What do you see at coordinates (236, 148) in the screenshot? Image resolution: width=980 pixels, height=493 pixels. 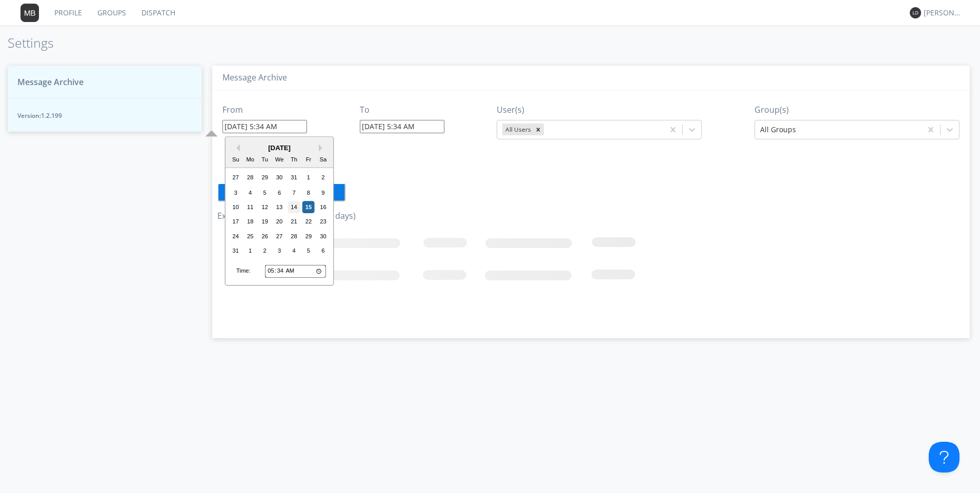 I see `button: Previous Month` at bounding box center [236, 148].